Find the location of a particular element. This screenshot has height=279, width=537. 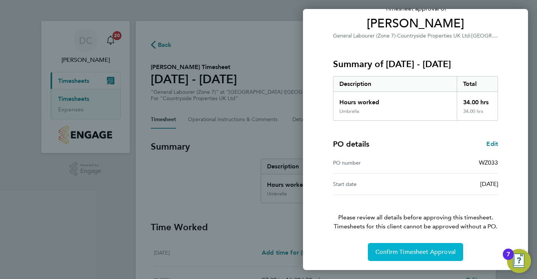

div: 7 is located at coordinates (508, 259).